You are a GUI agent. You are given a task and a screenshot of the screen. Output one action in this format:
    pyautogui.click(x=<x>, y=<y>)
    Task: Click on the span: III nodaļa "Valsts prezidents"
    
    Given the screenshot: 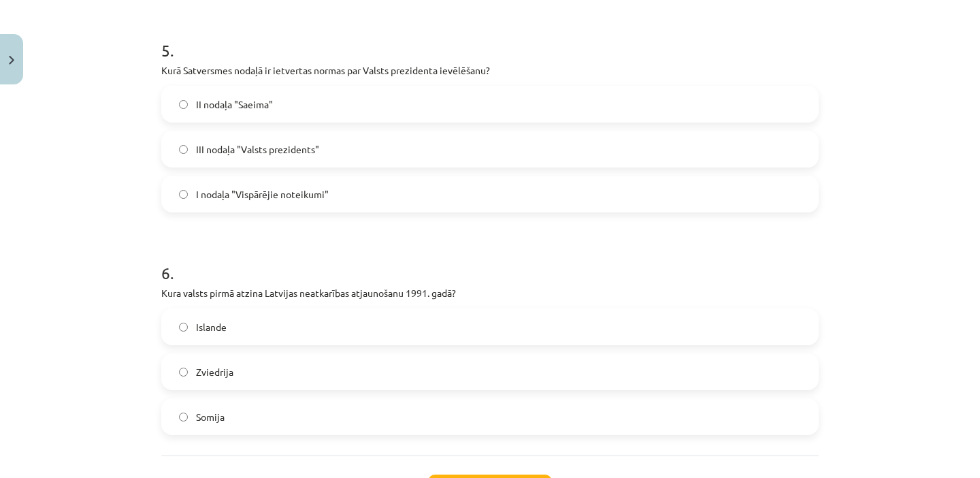 What is the action you would take?
    pyautogui.click(x=258, y=149)
    